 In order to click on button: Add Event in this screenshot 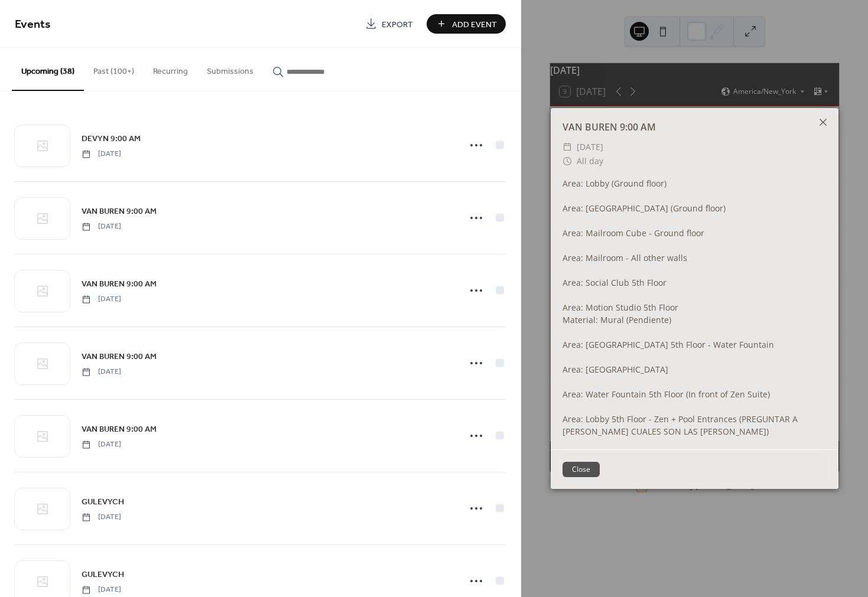, I will do `click(467, 24)`.